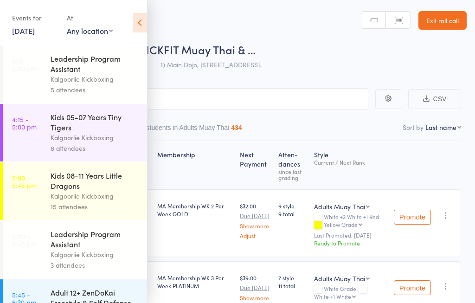  I want to click on button: CSV, so click(435, 99).